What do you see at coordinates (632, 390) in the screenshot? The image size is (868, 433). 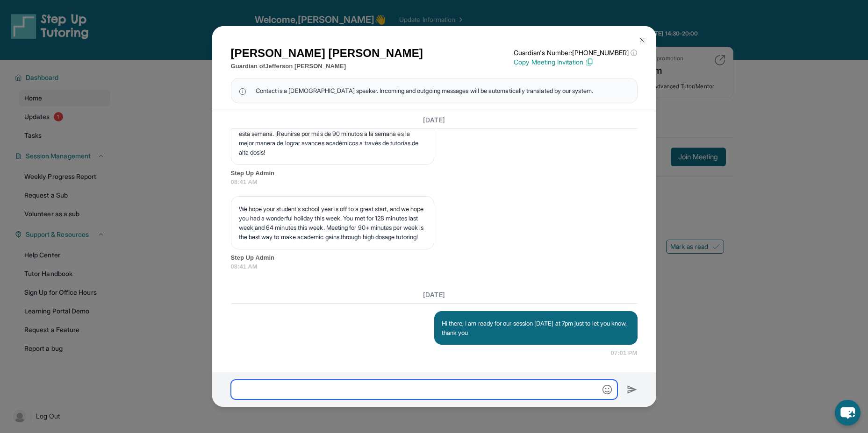 I see `img: Send icon` at bounding box center [632, 390].